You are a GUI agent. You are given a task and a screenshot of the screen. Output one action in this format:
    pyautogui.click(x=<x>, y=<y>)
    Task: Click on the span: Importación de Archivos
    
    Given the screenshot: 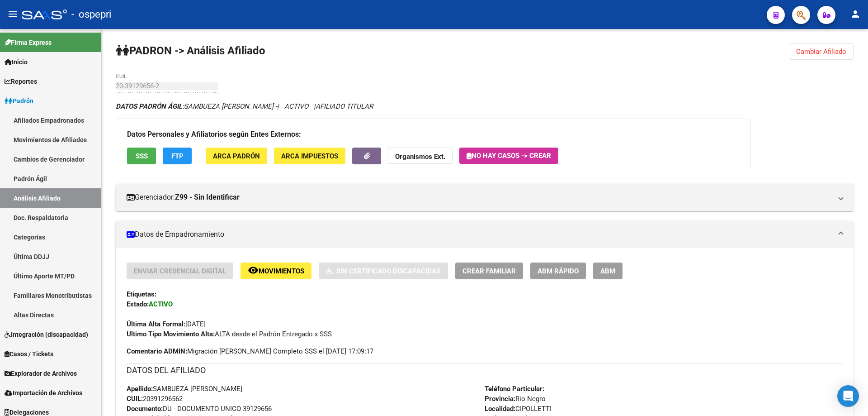 What is the action you would take?
    pyautogui.click(x=43, y=392)
    